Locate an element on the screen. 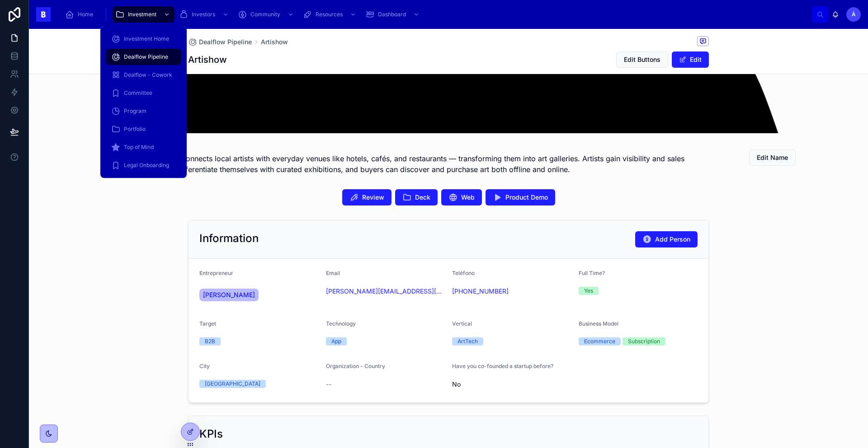 Image resolution: width=868 pixels, height=448 pixels. span: Community is located at coordinates (265, 14).